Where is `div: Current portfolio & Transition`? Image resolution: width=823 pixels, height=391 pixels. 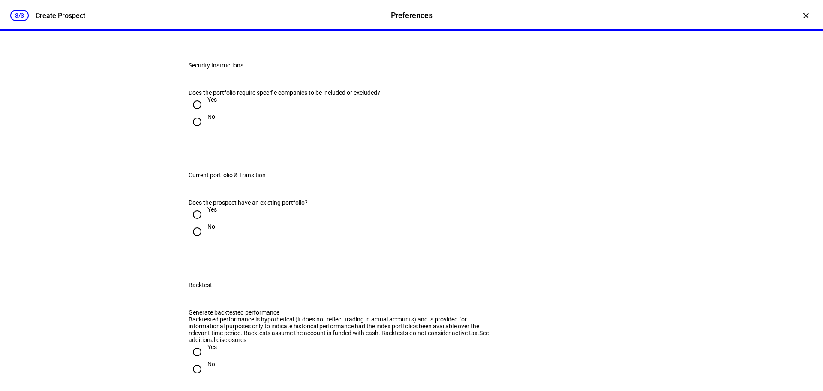
div: Current portfolio & Transition is located at coordinates (227, 175).